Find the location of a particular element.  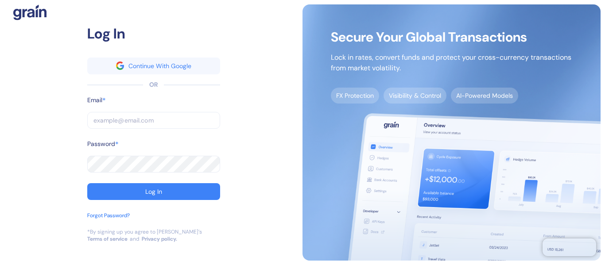

img: logo is located at coordinates (30, 12).